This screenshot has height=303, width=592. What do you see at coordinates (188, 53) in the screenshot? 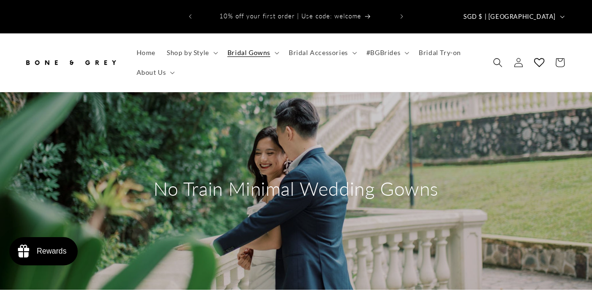
I see `span: Shop by Style` at bounding box center [188, 53].